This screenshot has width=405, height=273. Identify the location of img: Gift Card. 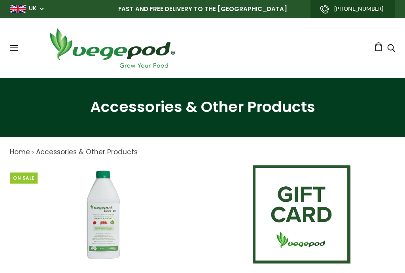
(302, 215).